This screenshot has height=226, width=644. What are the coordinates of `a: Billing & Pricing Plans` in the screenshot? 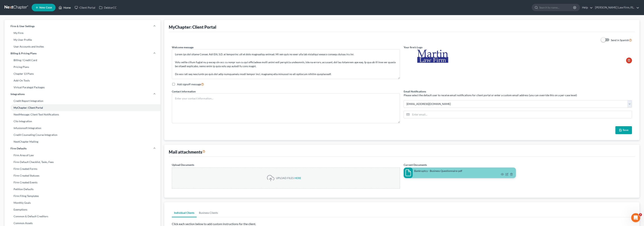 It's located at (82, 53).